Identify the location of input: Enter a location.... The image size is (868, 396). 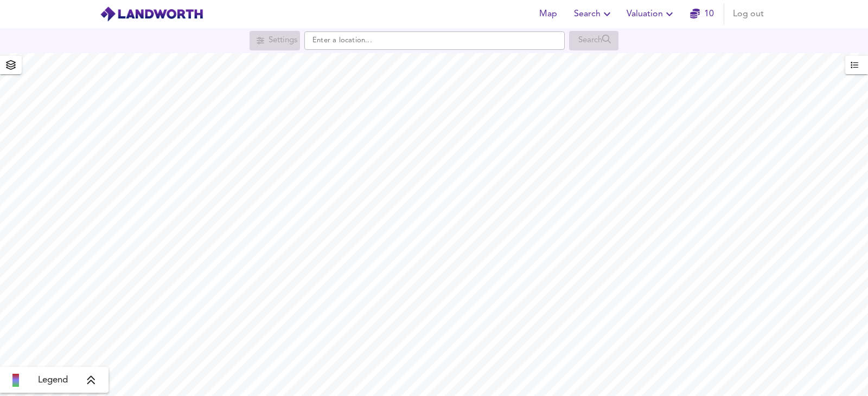
(434, 40).